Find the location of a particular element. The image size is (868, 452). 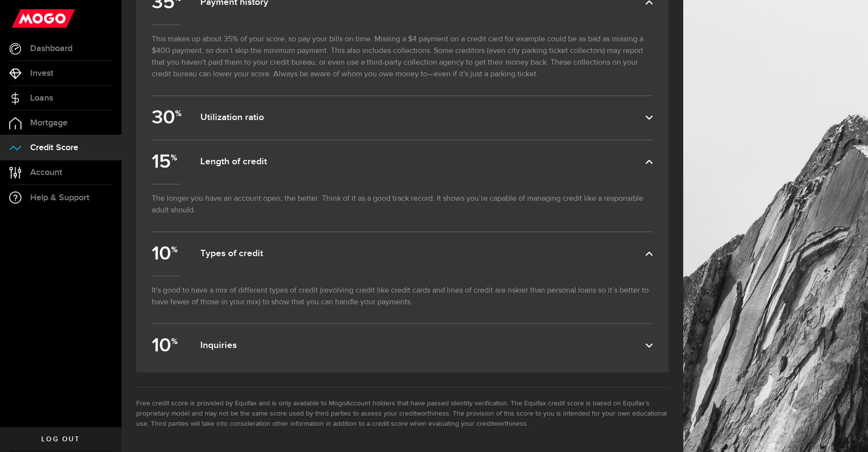

dfn: Length of credit is located at coordinates (423, 162).